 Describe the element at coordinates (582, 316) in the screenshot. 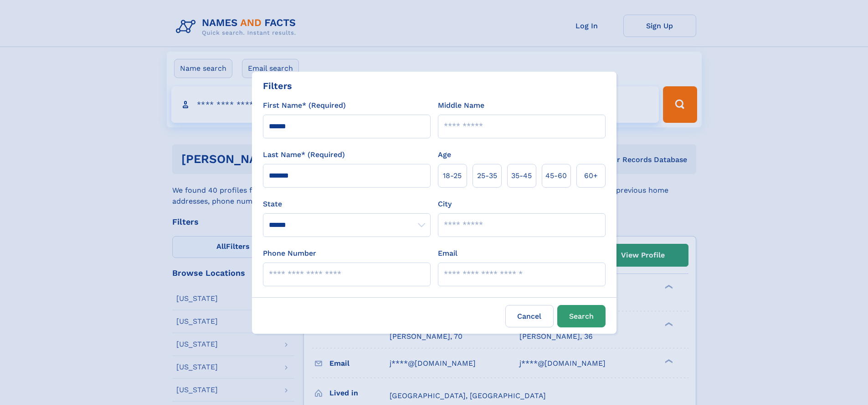

I see `button: Search` at that location.